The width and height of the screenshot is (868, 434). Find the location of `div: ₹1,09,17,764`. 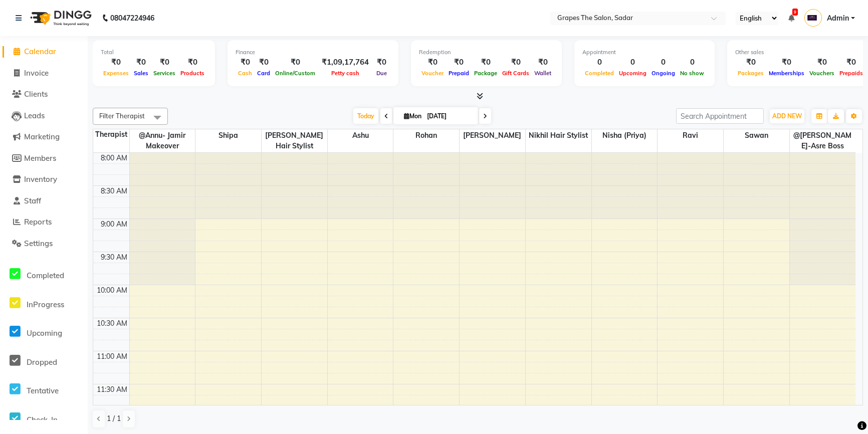

div: ₹1,09,17,764 is located at coordinates (346, 62).